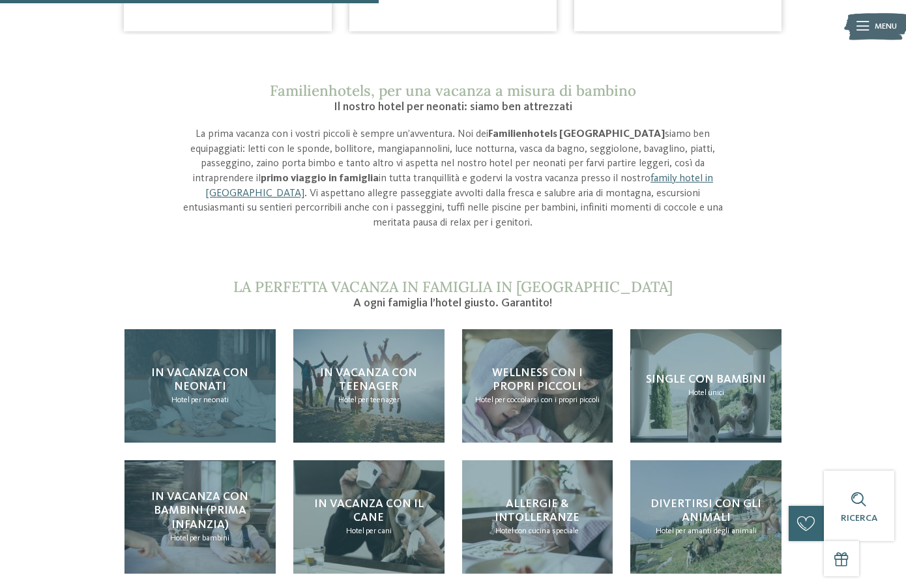 The height and width of the screenshot is (588, 906). What do you see at coordinates (859, 518) in the screenshot?
I see `span: Ricerca` at bounding box center [859, 518].